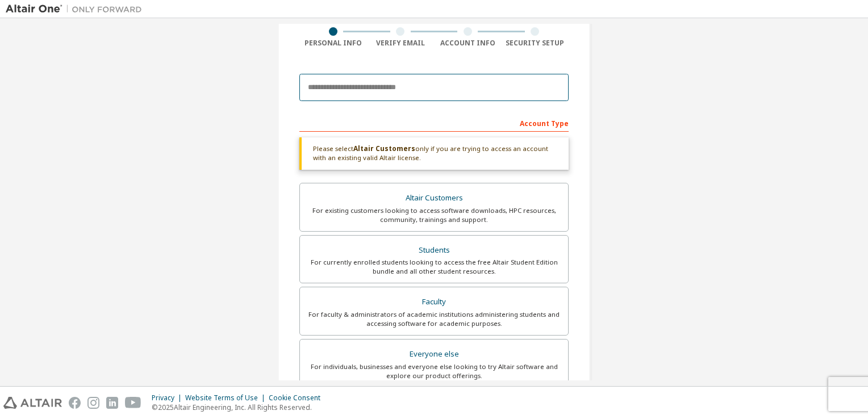  What do you see at coordinates (434, 354) in the screenshot?
I see `div: Everyone else` at bounding box center [434, 354].